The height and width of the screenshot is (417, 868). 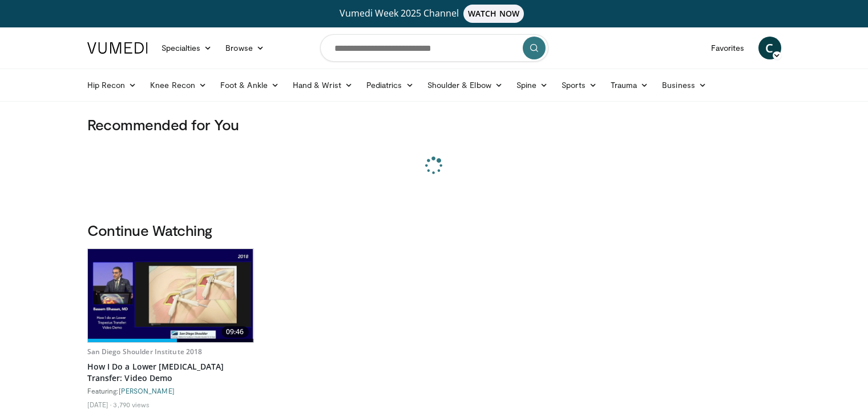 What do you see at coordinates (465, 85) in the screenshot?
I see `a: Shoulder & Elbow` at bounding box center [465, 85].